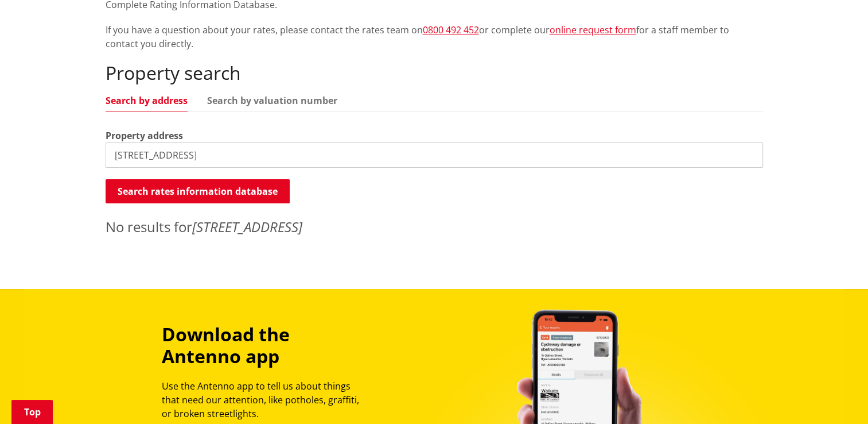  What do you see at coordinates (265, 345) in the screenshot?
I see `h3: Download the Antenno app` at bounding box center [265, 345].